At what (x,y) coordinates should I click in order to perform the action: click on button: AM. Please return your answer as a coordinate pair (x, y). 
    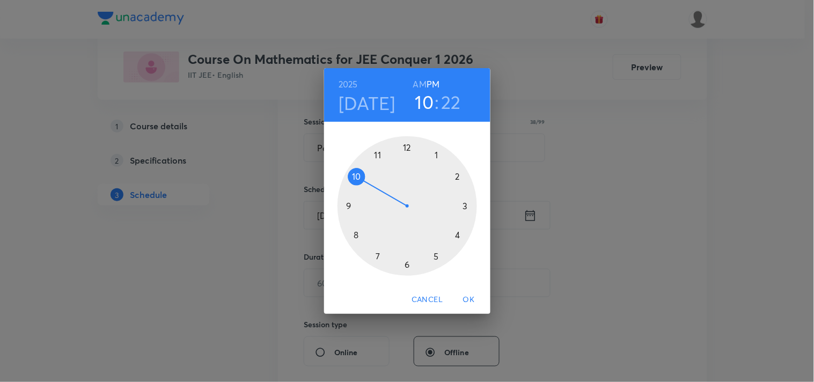
    Looking at the image, I should click on (419, 84).